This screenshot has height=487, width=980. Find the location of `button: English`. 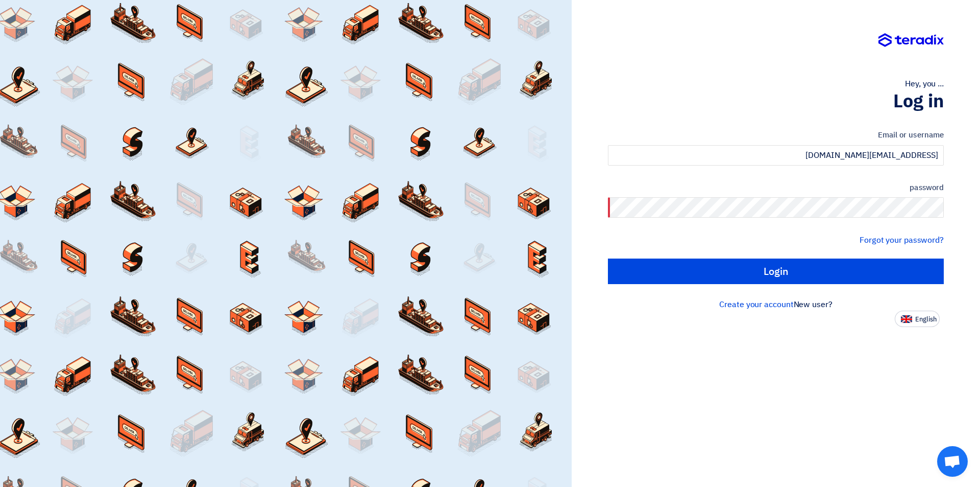

button: English is located at coordinates (918, 319).